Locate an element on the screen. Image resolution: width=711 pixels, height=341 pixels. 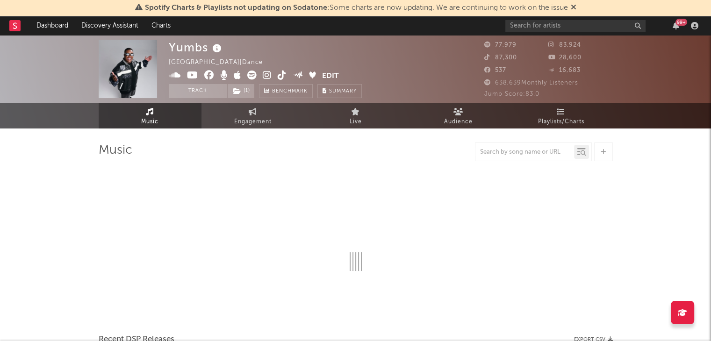
button: Edit is located at coordinates (330, 76).